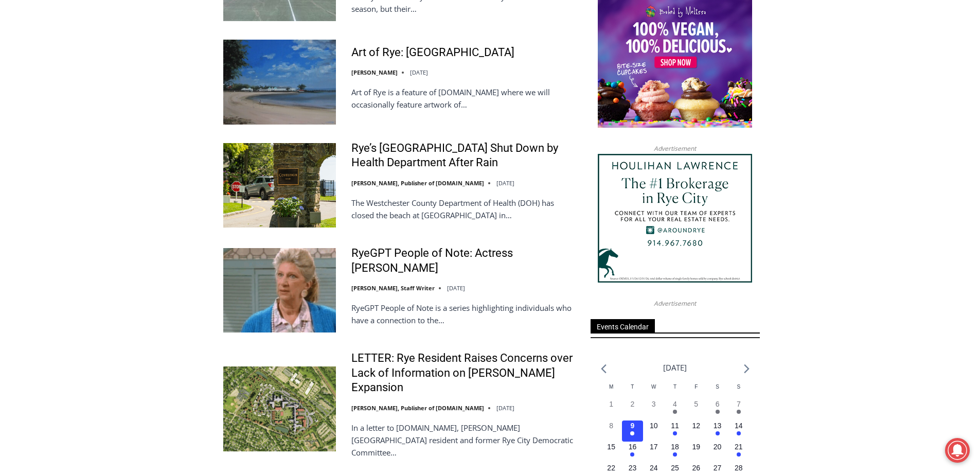 This screenshot has width=980, height=473. I want to click on time: 6, so click(718, 404).